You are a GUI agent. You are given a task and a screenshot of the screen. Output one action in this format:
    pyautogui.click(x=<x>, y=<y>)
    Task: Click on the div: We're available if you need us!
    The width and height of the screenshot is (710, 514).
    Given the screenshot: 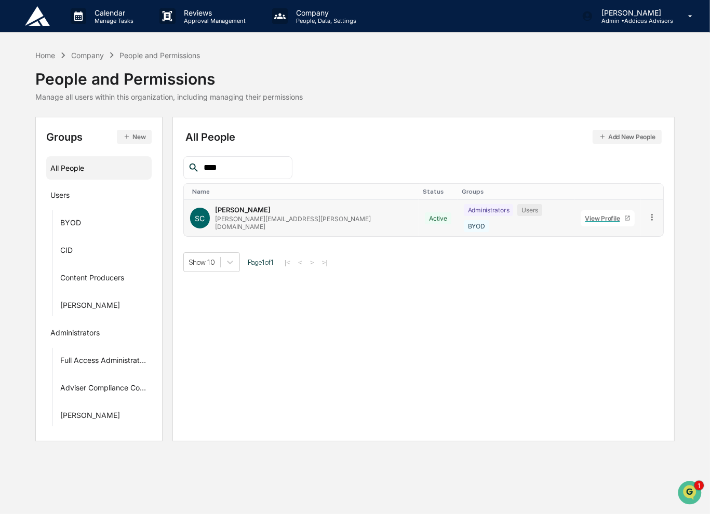 What is the action you would take?
    pyautogui.click(x=94, y=93)
    